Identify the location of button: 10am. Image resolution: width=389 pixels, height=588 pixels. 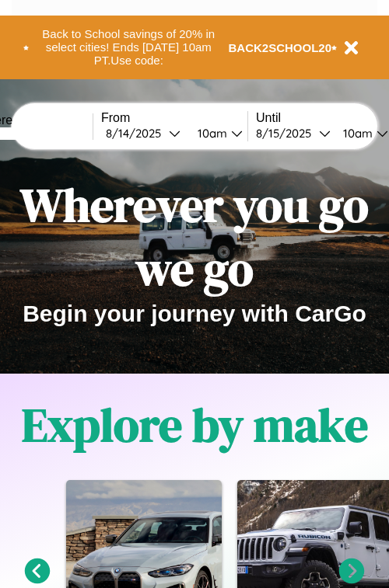
(216, 133).